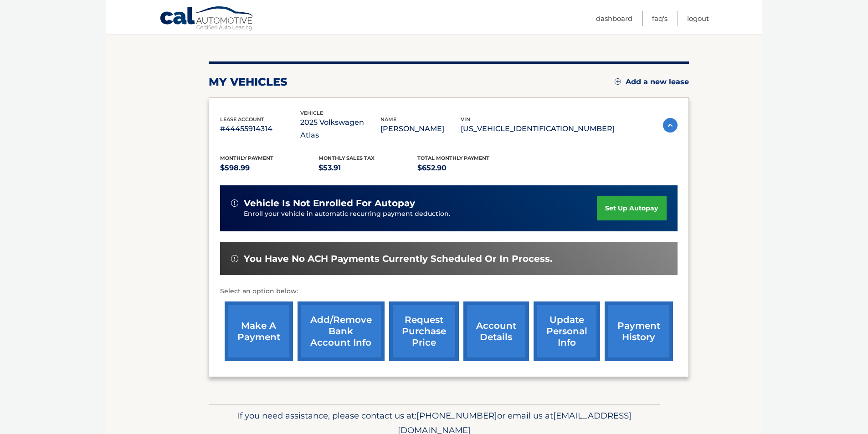  Describe the element at coordinates (496, 331) in the screenshot. I see `a: account details` at that location.